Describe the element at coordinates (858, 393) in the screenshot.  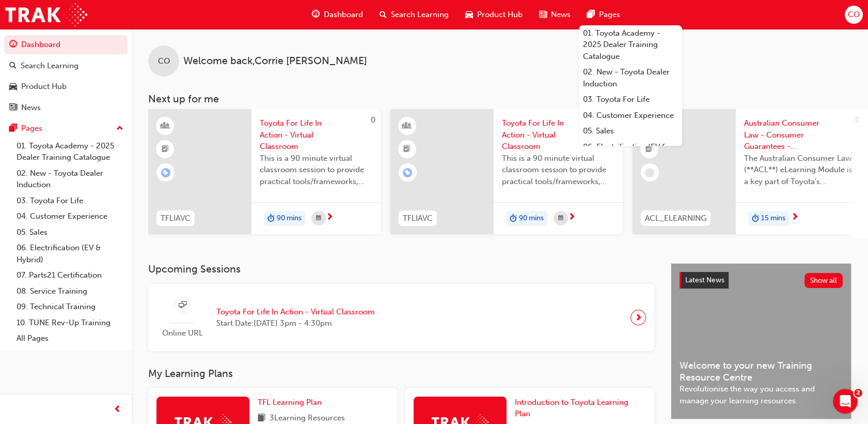
I see `span: 2` at that location.